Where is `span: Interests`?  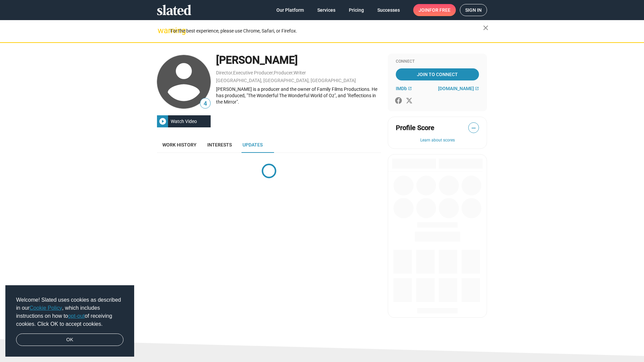 span: Interests is located at coordinates (219, 145).